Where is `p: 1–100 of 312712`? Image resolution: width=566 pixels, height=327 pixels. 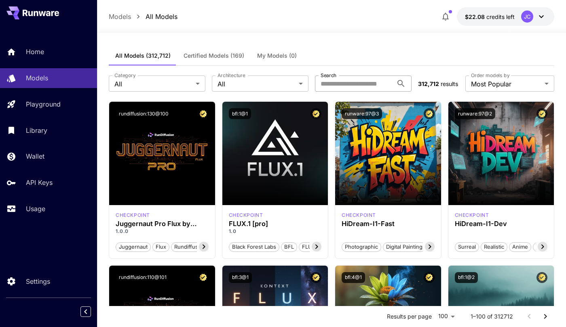
p: 1–100 of 312712 is located at coordinates (491, 317).